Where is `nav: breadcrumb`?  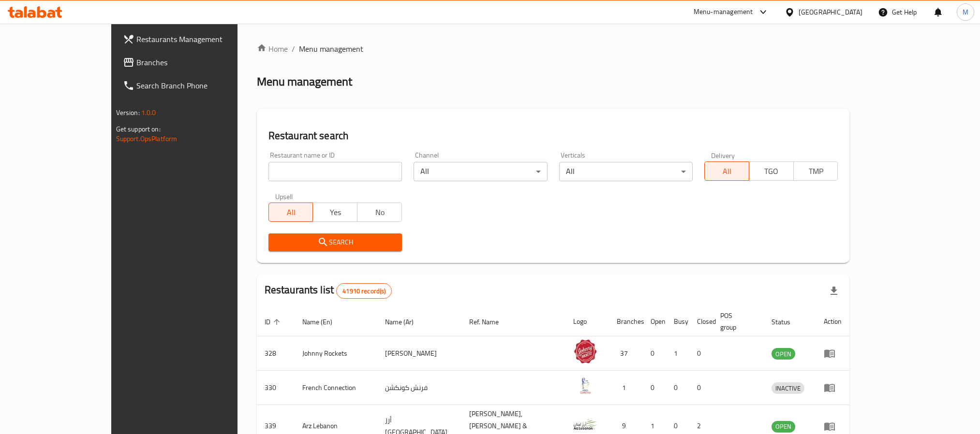 nav: breadcrumb is located at coordinates (553, 49).